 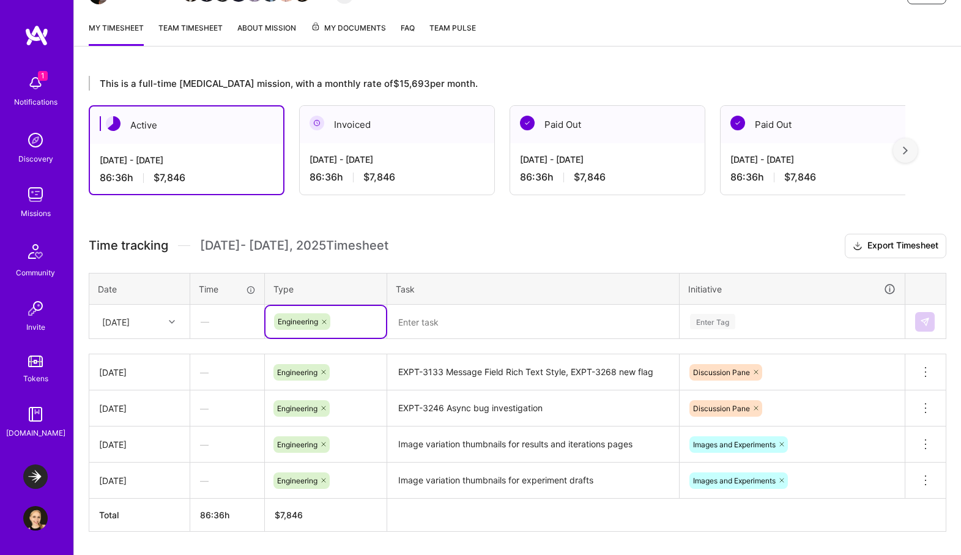 I want to click on th: Type, so click(x=326, y=289).